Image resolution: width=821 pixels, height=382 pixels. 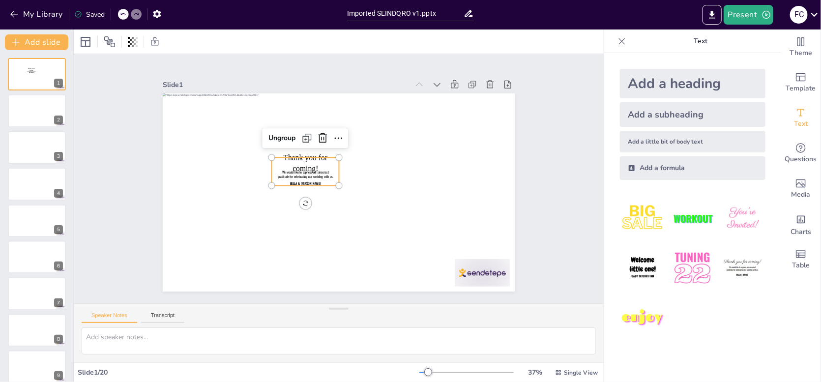 What do you see at coordinates (693, 218) in the screenshot?
I see `img: 2.jpeg` at bounding box center [693, 218].